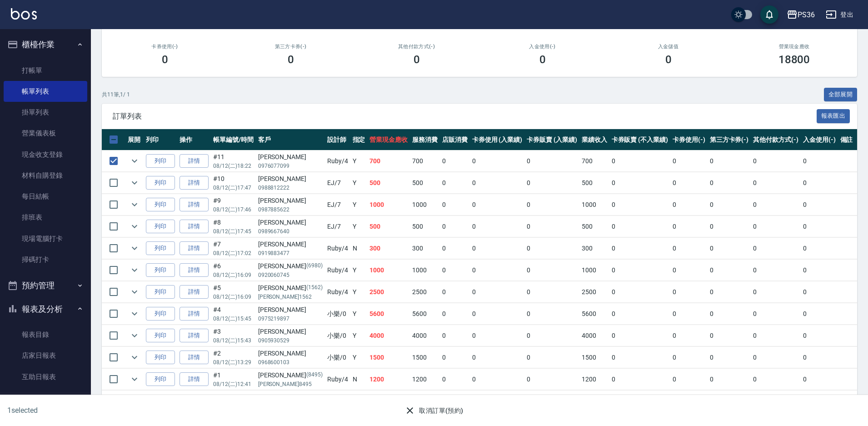 The height and width of the screenshot is (426, 868). I want to click on td: #4, so click(234, 314).